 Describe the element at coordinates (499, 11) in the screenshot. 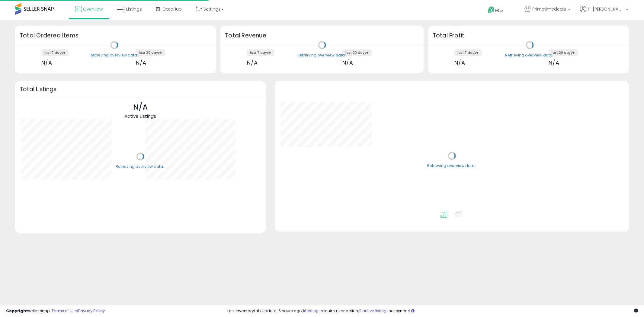

I see `a: Help` at that location.